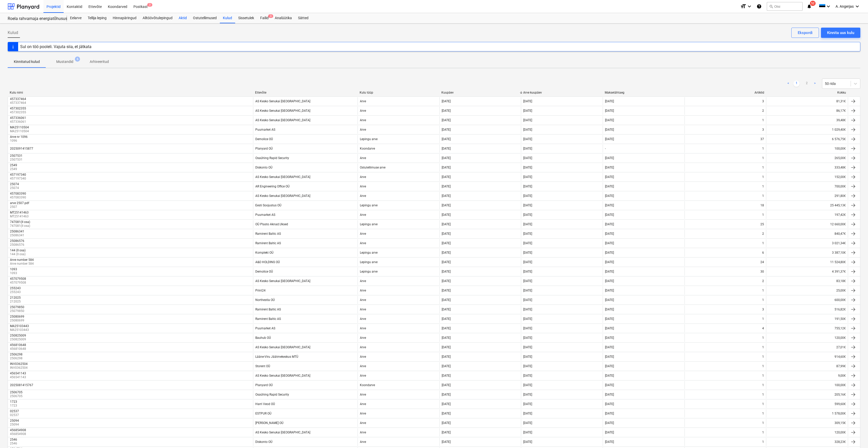 The width and height of the screenshot is (868, 448). I want to click on div: 24, so click(762, 262).